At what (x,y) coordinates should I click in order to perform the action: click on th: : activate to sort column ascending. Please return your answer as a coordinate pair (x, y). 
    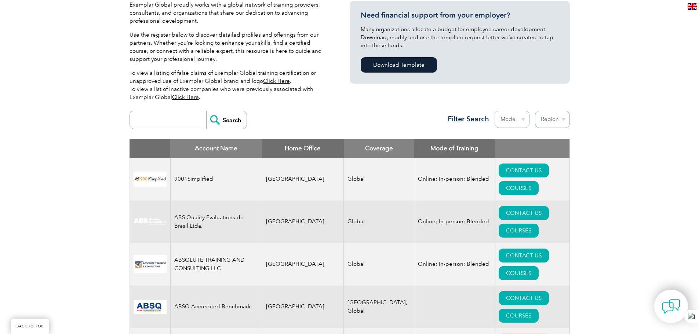
    Looking at the image, I should click on (532, 149).